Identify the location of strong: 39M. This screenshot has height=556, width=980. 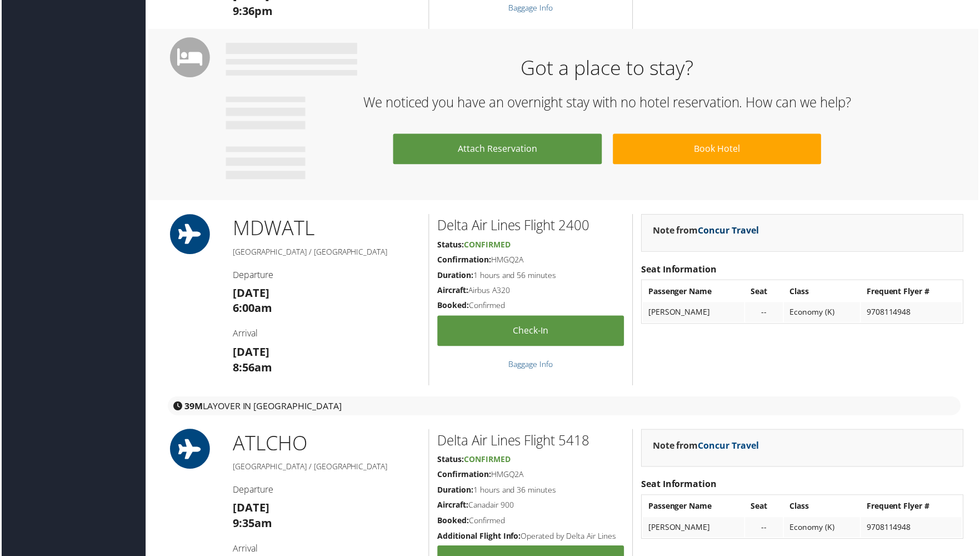
(193, 407).